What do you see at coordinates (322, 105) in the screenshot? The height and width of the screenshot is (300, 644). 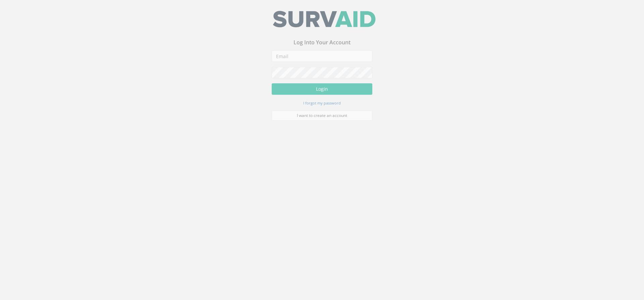 I see `small: I forgot my password` at bounding box center [322, 105].